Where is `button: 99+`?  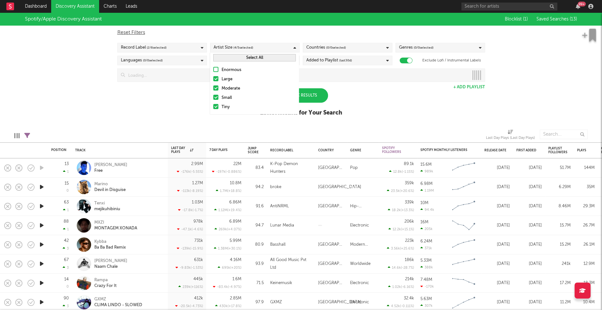
button: 99+ is located at coordinates (578, 6).